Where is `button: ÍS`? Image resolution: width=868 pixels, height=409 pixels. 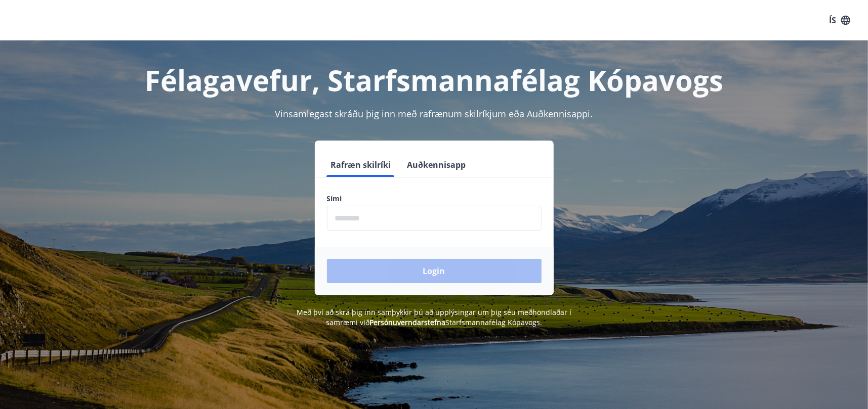 button: ÍS is located at coordinates (840, 20).